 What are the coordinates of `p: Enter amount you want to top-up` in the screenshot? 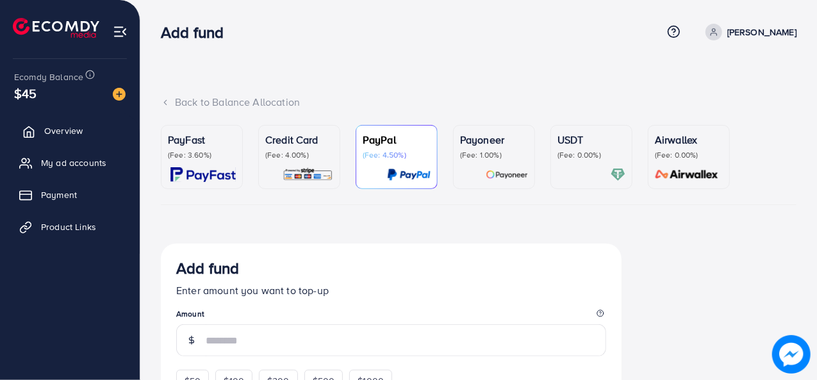 It's located at (391, 290).